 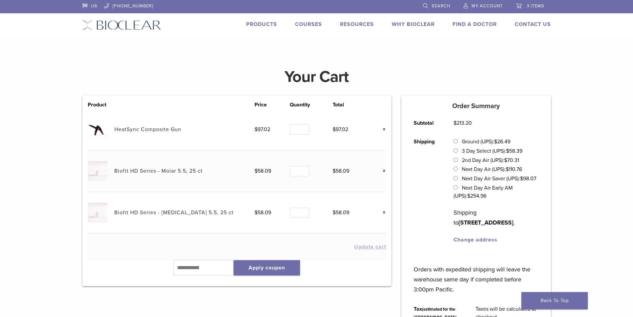 What do you see at coordinates (262, 24) in the screenshot?
I see `a: Products` at bounding box center [262, 24].